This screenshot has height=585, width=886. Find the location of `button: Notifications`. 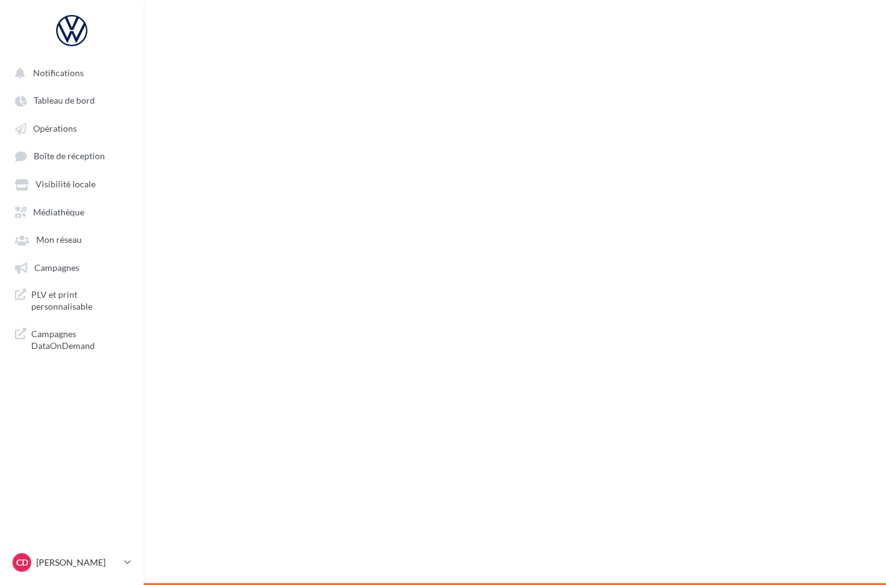

button: Notifications is located at coordinates (69, 72).